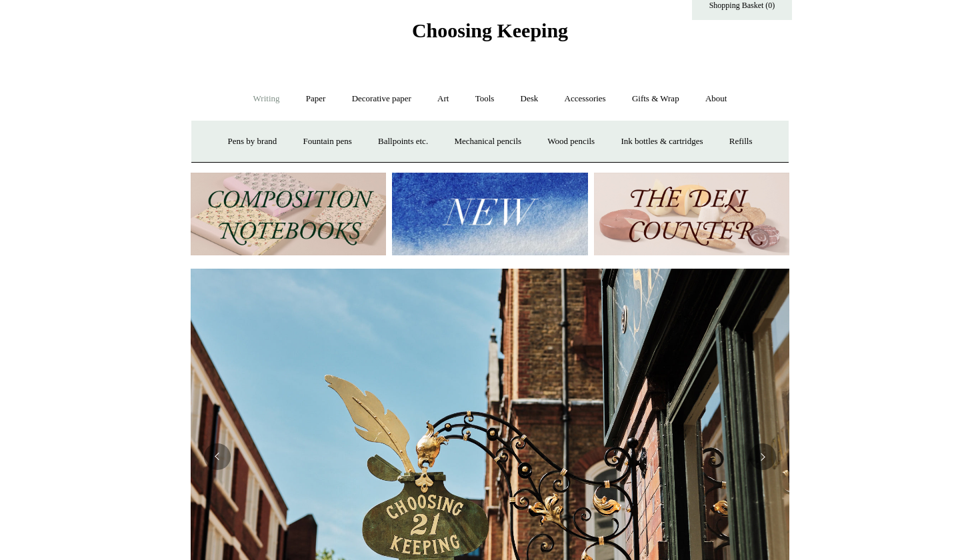 The image size is (980, 560). I want to click on a: Mechanical pencils, so click(487, 141).